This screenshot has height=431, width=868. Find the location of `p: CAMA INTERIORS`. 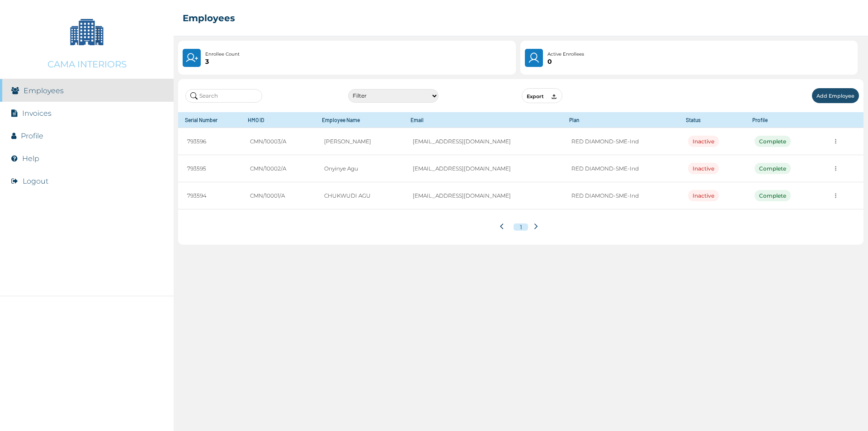

p: CAMA INTERIORS is located at coordinates (87, 64).